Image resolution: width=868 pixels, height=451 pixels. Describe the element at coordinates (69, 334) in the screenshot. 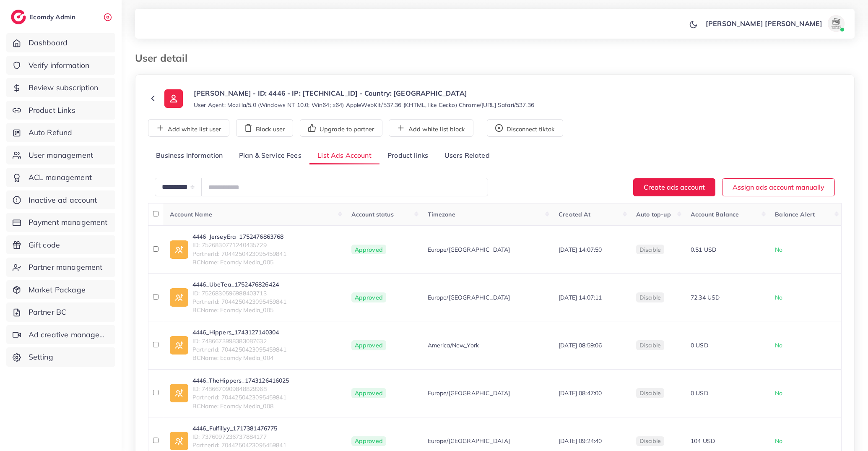

I see `span: Ad creative management` at that location.